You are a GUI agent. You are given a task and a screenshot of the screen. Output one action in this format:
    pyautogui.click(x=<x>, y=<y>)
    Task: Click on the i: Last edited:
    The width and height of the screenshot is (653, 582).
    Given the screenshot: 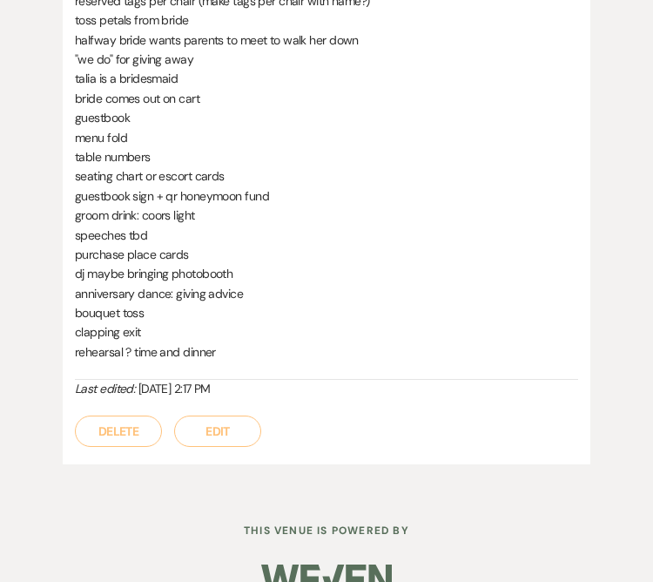 What is the action you would take?
    pyautogui.click(x=104, y=388)
    